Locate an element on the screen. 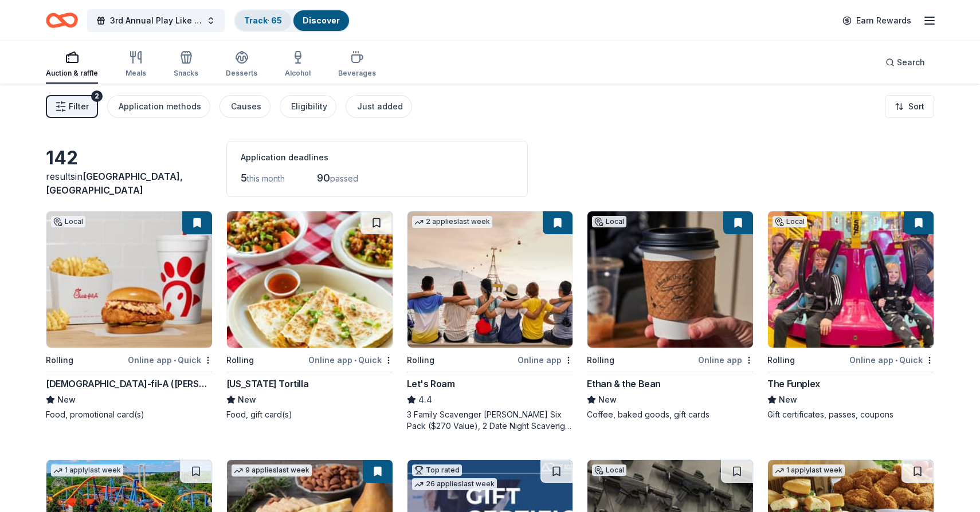 This screenshot has width=980, height=512. button: Track· 65Discover is located at coordinates (292, 20).